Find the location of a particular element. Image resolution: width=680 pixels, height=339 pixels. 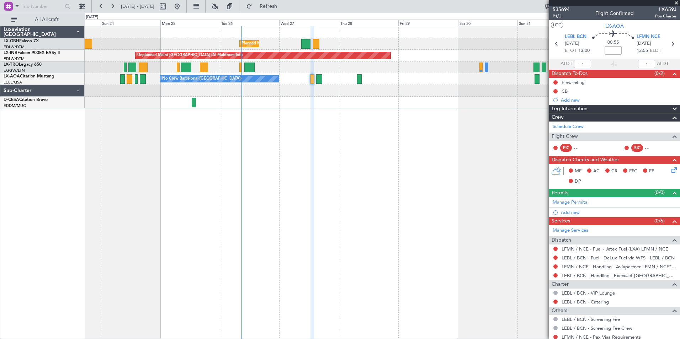

span: Leg Information is located at coordinates (570, 109).